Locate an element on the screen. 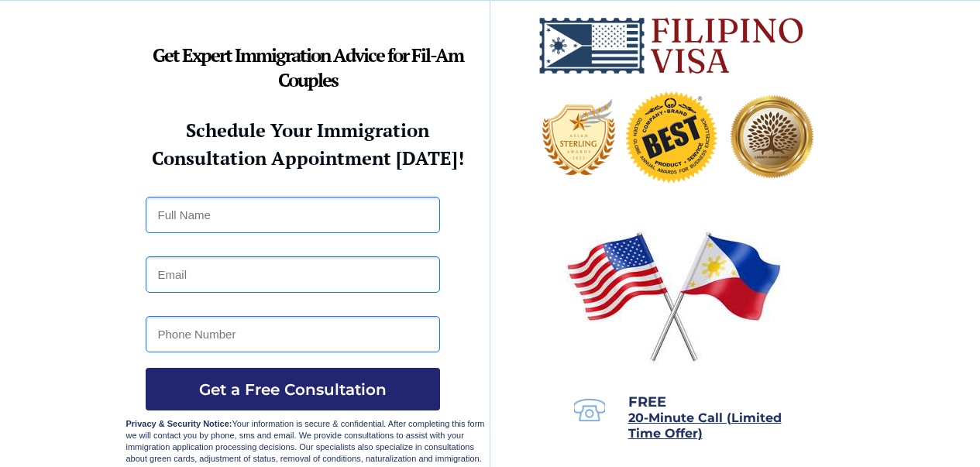  span: FREE is located at coordinates (647, 402).